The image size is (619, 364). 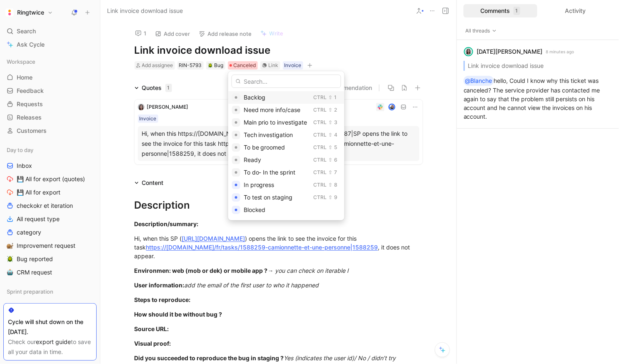 I want to click on span: Ready, so click(x=253, y=160).